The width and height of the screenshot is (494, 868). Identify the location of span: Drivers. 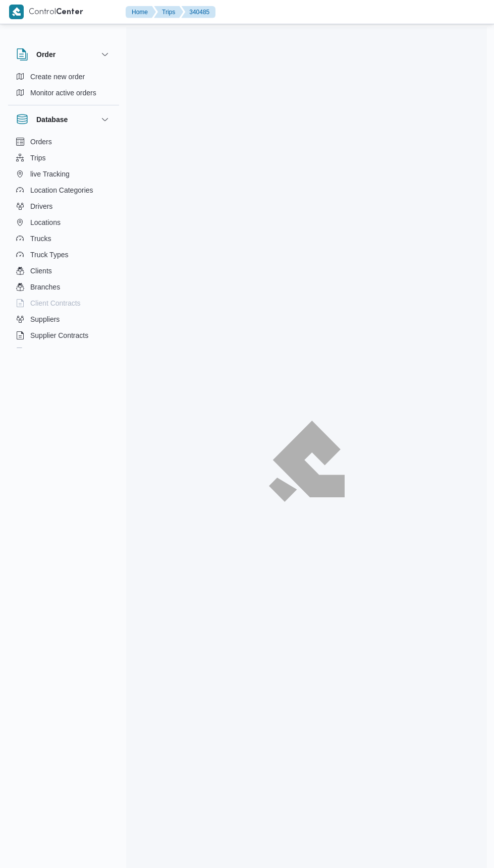
(42, 206).